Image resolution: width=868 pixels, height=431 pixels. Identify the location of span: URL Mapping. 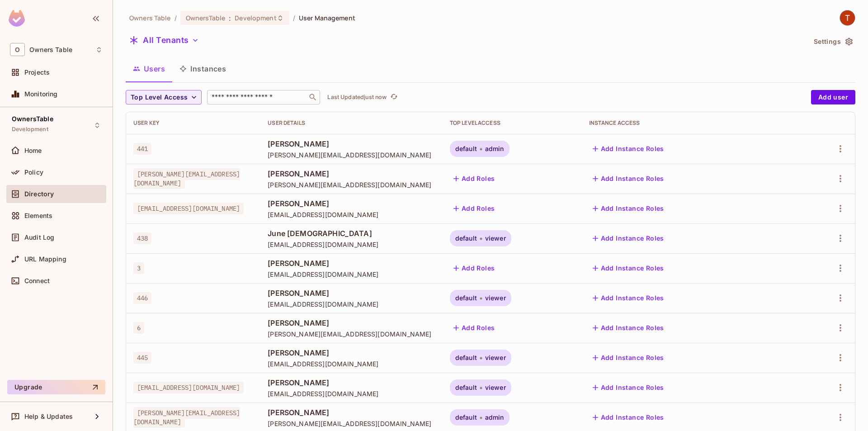
(45, 259).